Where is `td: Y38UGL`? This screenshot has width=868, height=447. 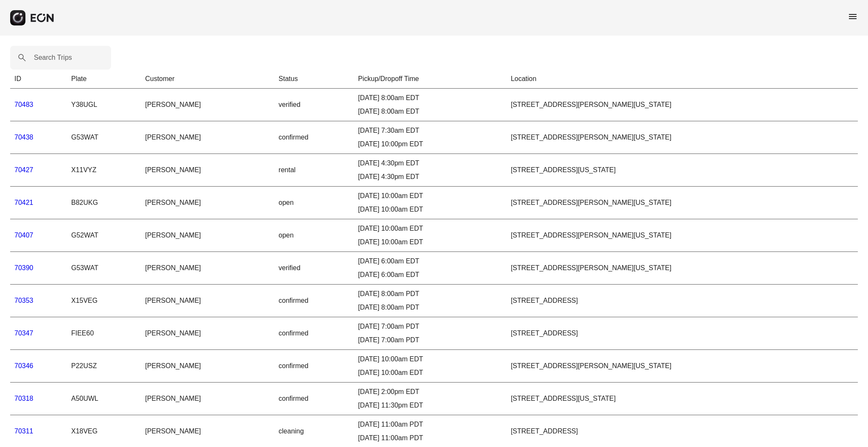 td: Y38UGL is located at coordinates (104, 105).